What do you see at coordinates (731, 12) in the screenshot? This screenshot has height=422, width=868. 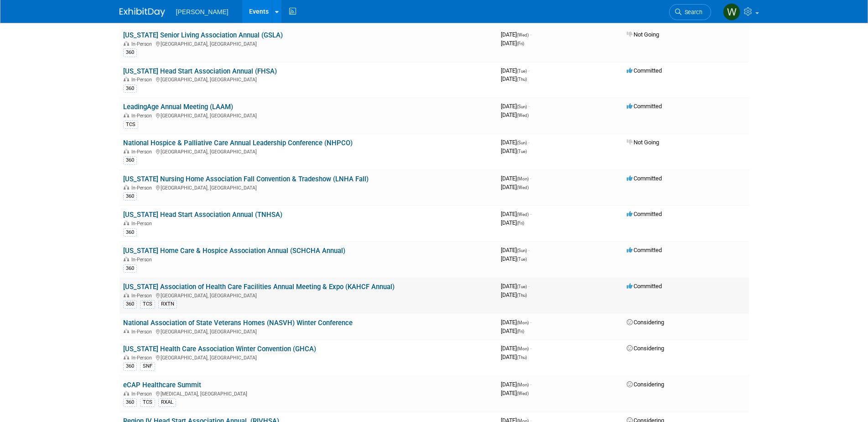 I see `img: Weston Harris` at bounding box center [731, 12].